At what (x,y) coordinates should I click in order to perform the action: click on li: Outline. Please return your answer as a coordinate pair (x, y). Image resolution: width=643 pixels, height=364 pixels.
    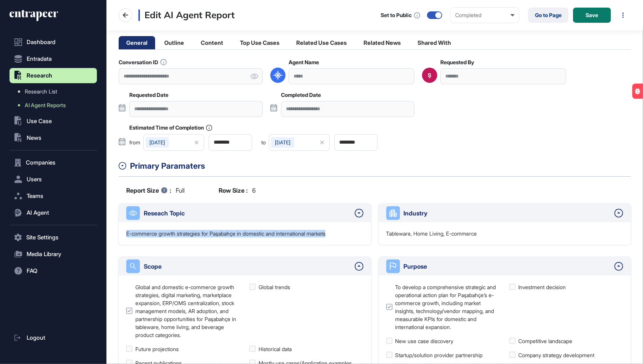
    Looking at the image, I should click on (174, 43).